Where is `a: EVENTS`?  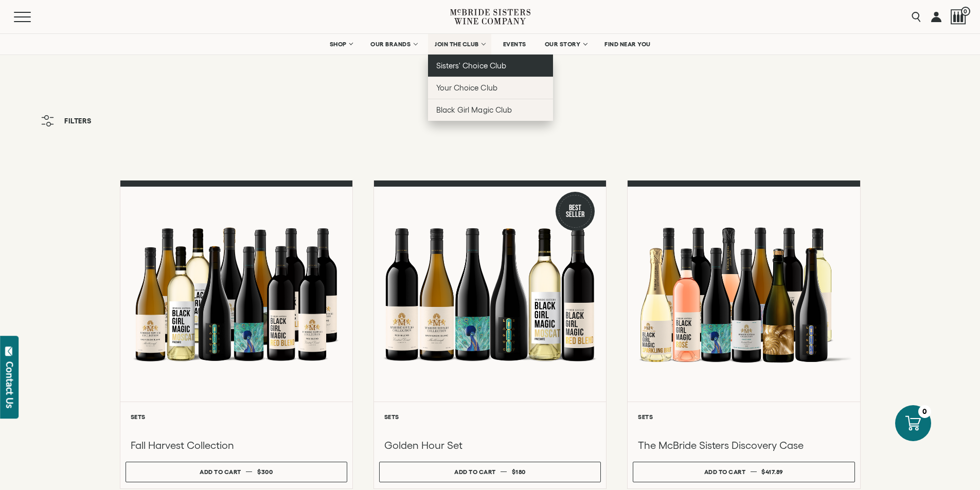
a: EVENTS is located at coordinates (514, 44).